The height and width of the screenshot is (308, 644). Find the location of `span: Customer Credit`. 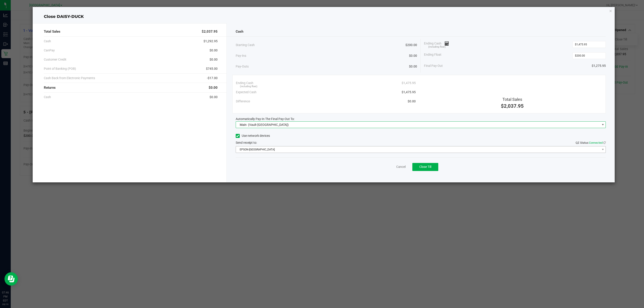

span: Customer Credit is located at coordinates (55, 59).